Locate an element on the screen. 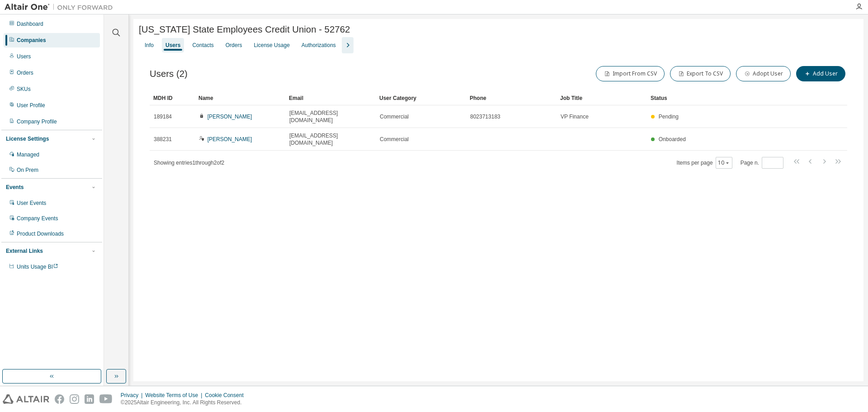 This screenshot has height=412, width=868. img: facebook.svg is located at coordinates (59, 399).